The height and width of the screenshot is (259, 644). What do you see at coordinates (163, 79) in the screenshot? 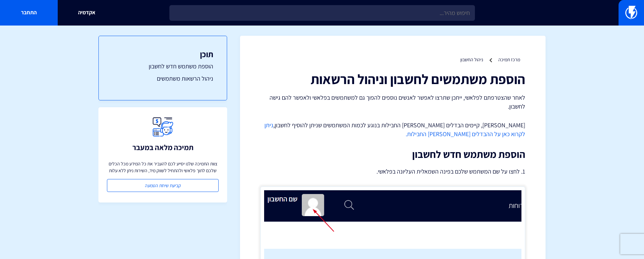
I see `a: ניהול הרשאות משתמשים` at bounding box center [163, 79].